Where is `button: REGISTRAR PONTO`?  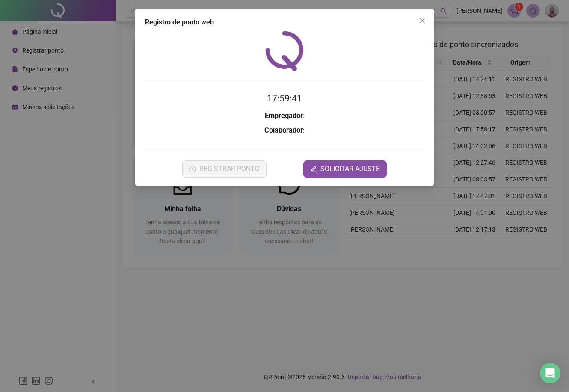
button: REGISTRAR PONTO is located at coordinates (224, 169).